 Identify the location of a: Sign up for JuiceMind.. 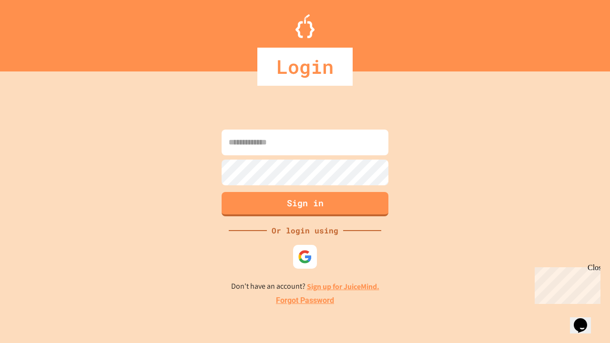
(343, 286).